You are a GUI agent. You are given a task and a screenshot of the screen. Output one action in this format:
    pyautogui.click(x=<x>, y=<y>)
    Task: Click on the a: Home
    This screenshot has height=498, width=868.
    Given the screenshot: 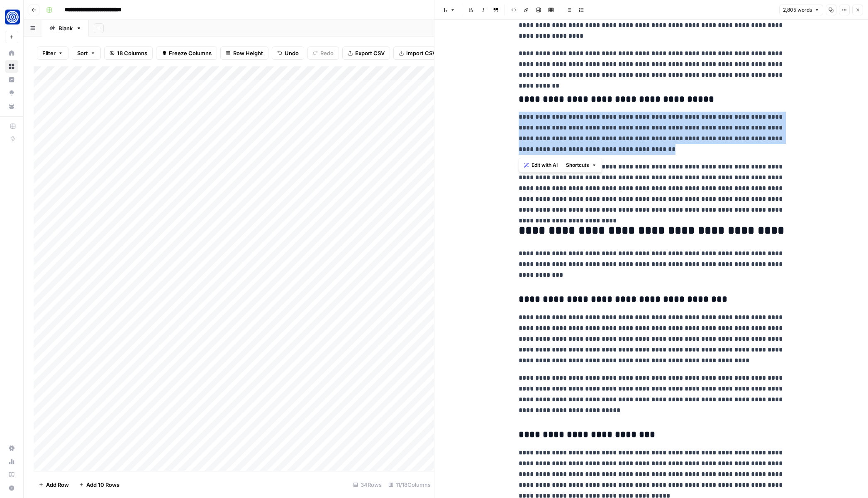 What is the action you would take?
    pyautogui.click(x=12, y=53)
    